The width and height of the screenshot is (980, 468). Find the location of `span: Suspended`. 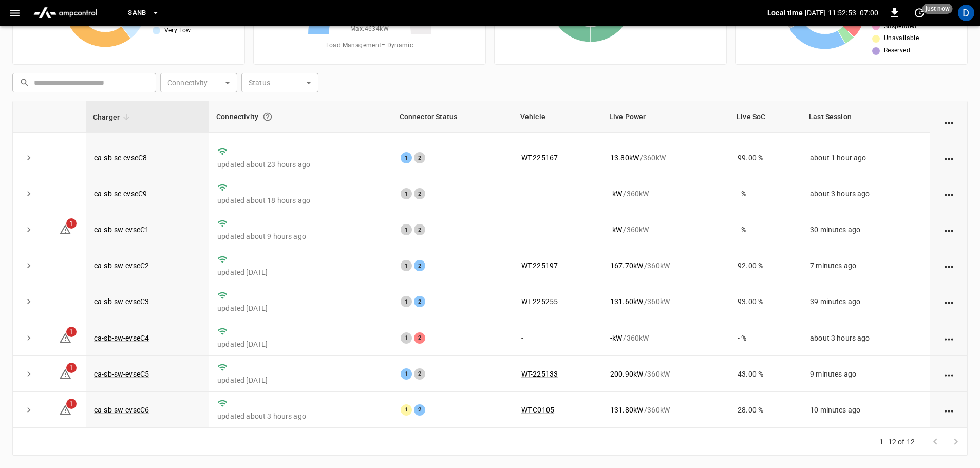

span: Suspended is located at coordinates (901, 26).